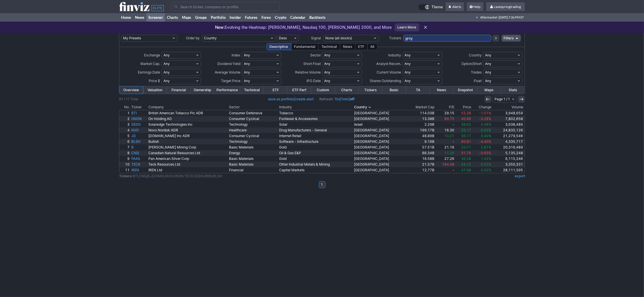 Image resolution: width=644 pixels, height=297 pixels. What do you see at coordinates (508, 142) in the screenshot?
I see `a: 4,335,717` at bounding box center [508, 142].